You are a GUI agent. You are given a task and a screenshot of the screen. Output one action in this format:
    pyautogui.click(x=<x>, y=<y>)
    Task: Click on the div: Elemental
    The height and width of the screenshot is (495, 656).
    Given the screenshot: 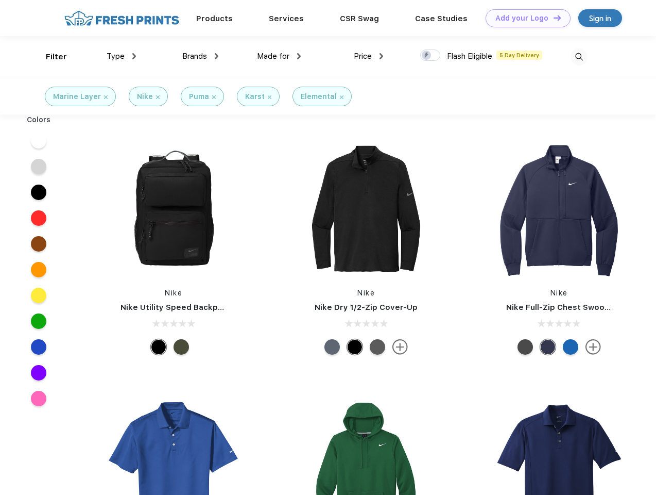 What is the action you would take?
    pyautogui.click(x=319, y=96)
    